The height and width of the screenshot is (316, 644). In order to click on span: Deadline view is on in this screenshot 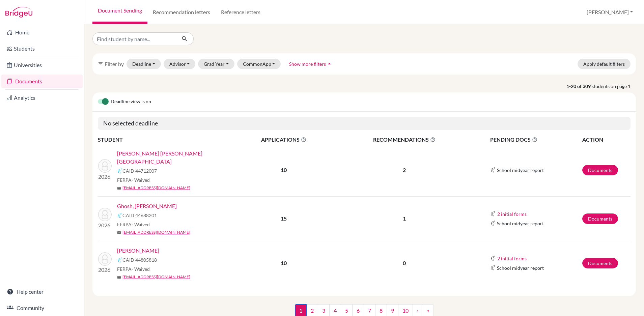, I will do `click(131, 102)`.